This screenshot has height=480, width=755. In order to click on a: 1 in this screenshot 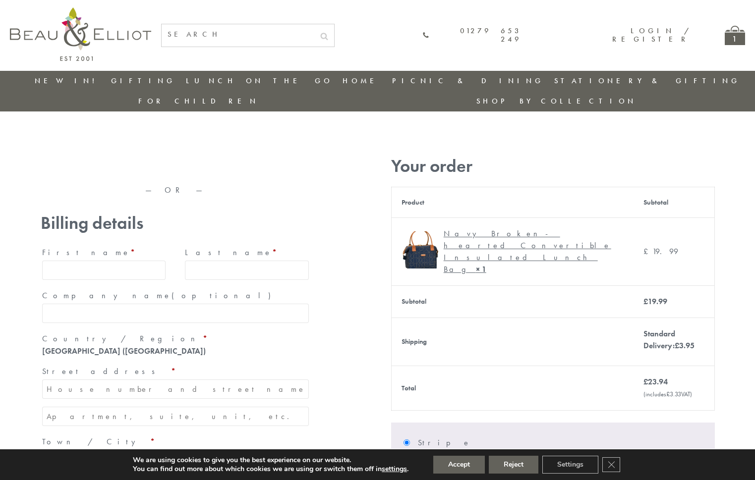, I will do `click(734, 35)`.